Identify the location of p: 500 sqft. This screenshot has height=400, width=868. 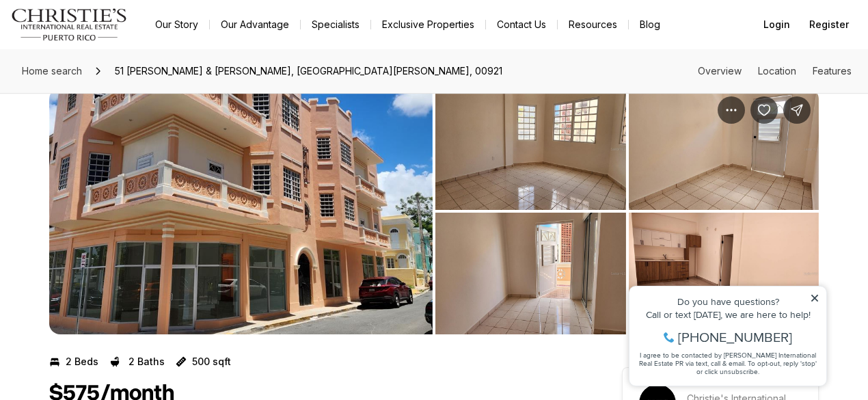
(211, 361).